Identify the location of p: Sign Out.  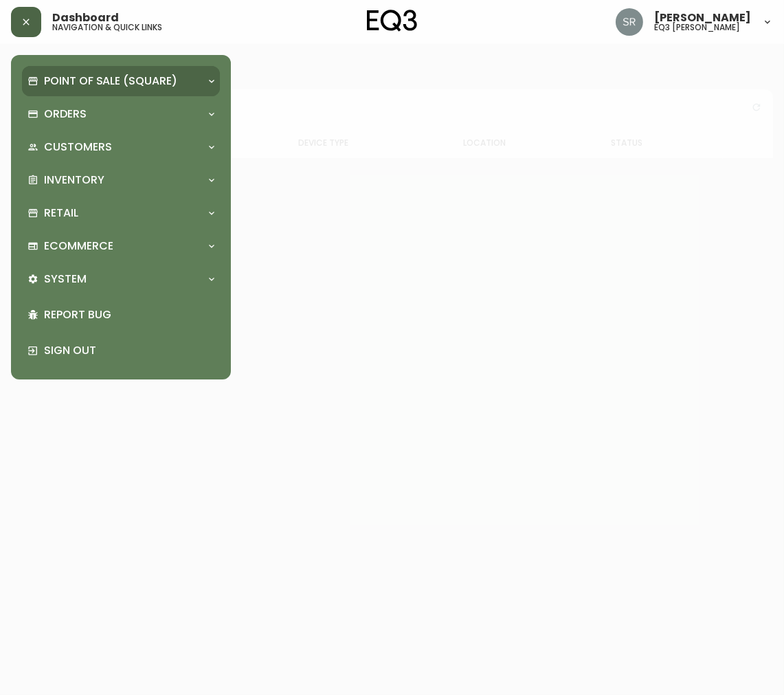
(130, 350).